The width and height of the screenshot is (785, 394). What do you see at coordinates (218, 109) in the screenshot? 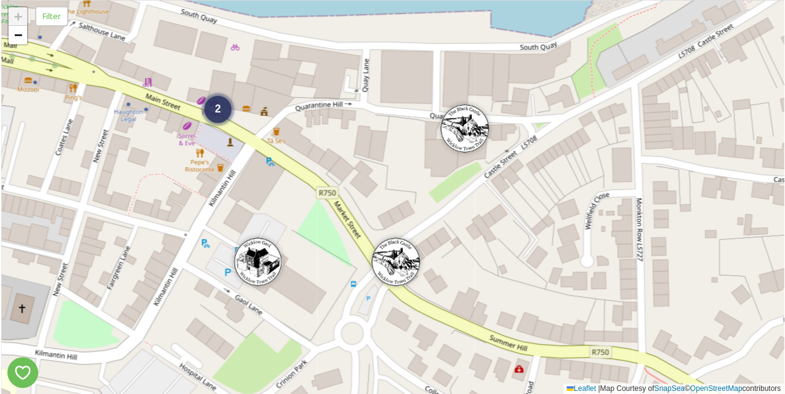
I see `span: 2` at bounding box center [218, 109].